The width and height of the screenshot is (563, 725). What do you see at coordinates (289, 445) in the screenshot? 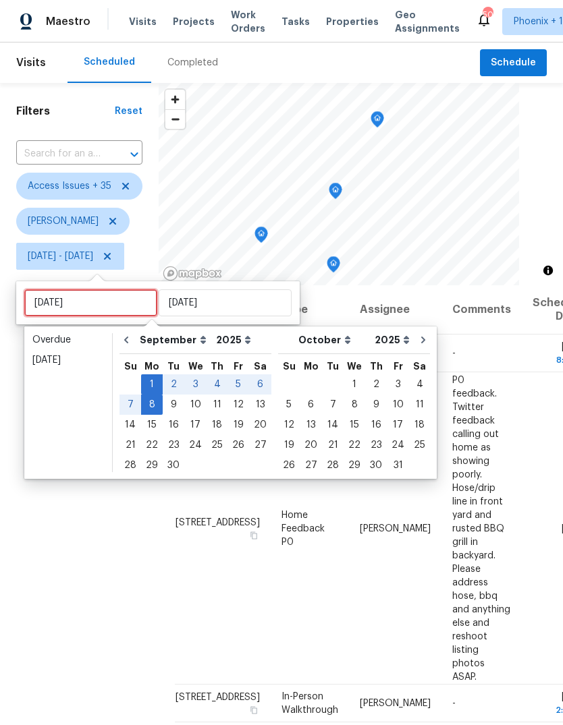
I see `div: Sun Oct 19 2025` at bounding box center [289, 445].